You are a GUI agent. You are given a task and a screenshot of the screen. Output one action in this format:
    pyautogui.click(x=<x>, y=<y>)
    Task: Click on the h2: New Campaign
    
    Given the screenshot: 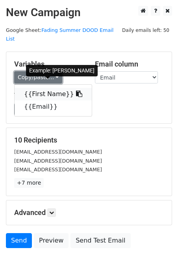 What is the action you would take?
    pyautogui.click(x=89, y=13)
    